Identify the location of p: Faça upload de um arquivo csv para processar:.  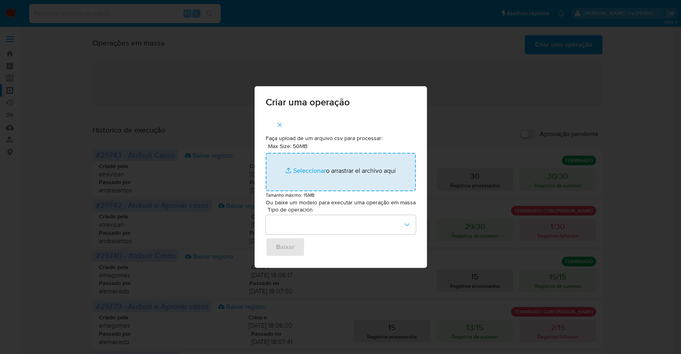
(341, 138).